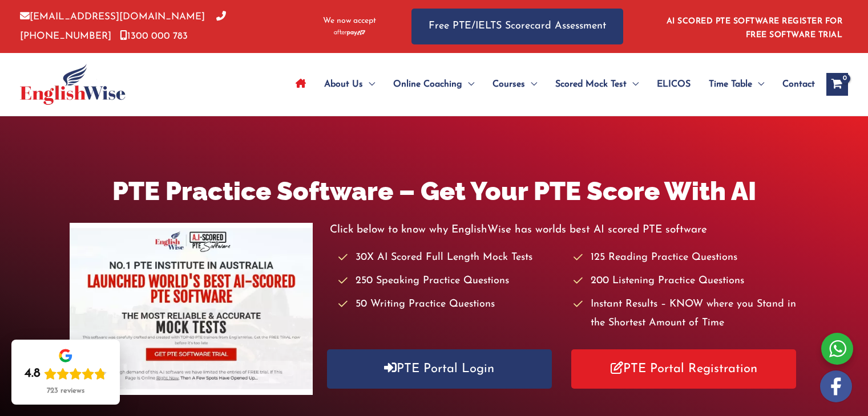 The image size is (868, 416). What do you see at coordinates (517, 26) in the screenshot?
I see `a: Free PTE/IELTS Scorecard Assessment` at bounding box center [517, 26].